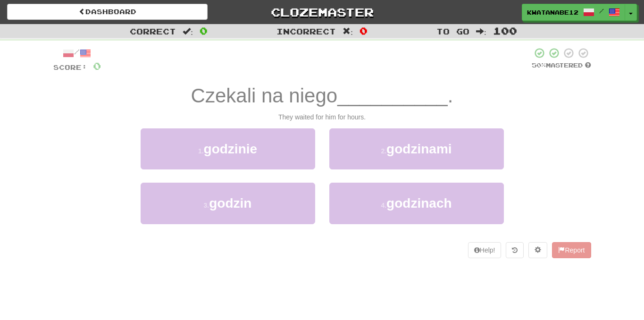  I want to click on small: 3 ., so click(207, 205).